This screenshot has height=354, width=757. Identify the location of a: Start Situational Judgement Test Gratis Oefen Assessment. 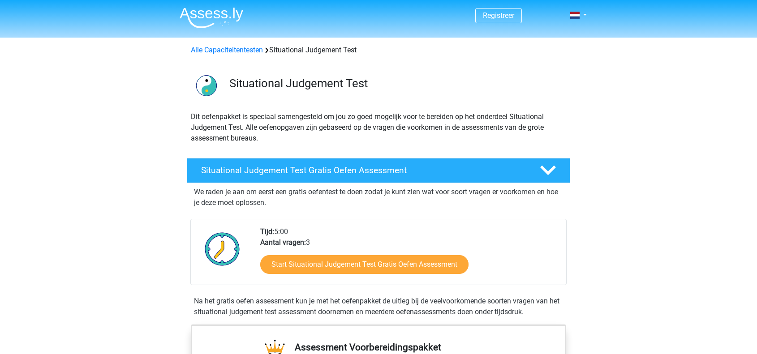
(364, 265).